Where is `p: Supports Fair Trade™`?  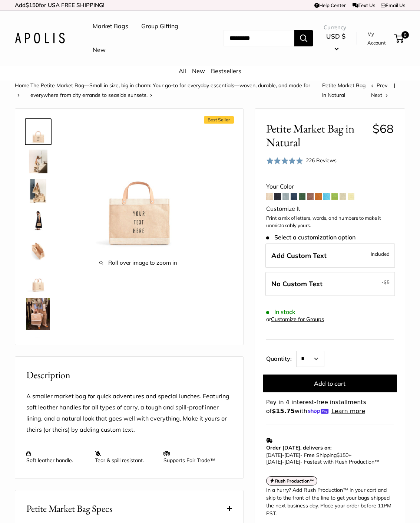
p: Supports Fair Trade™ is located at coordinates (194, 457).